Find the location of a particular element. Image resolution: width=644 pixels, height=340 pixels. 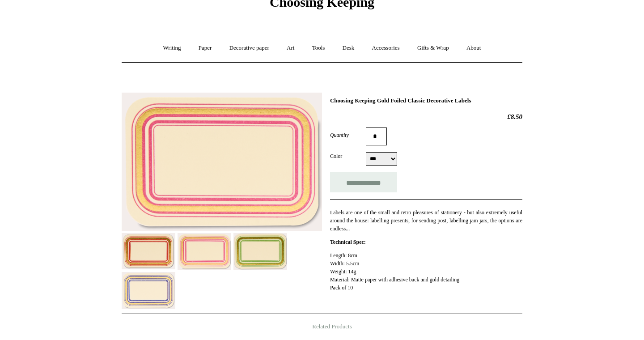

strong: Technical Spec: is located at coordinates (348, 242).